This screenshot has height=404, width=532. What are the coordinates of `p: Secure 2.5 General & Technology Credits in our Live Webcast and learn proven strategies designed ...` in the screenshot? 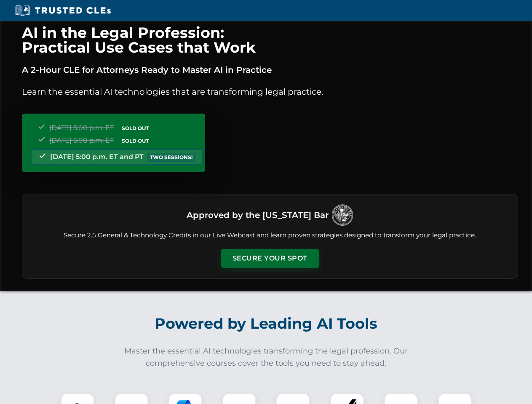 It's located at (269, 236).